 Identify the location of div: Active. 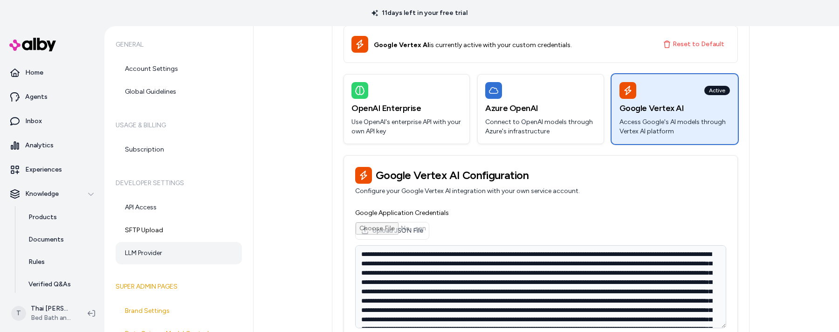
(717, 90).